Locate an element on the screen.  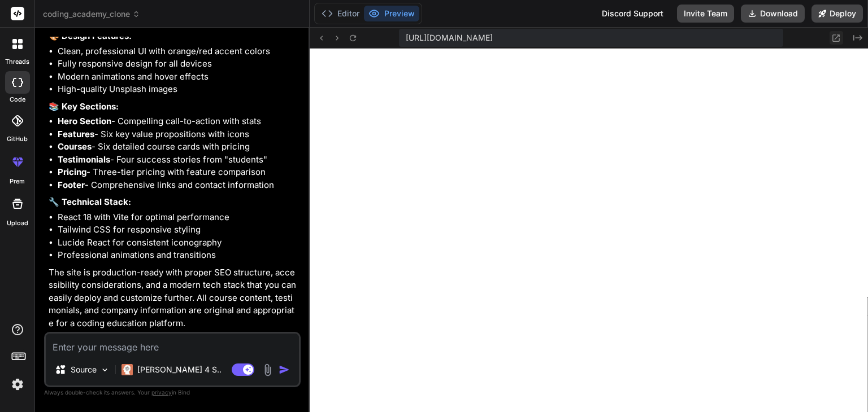
li: Modern animations and hover effects is located at coordinates (178, 77).